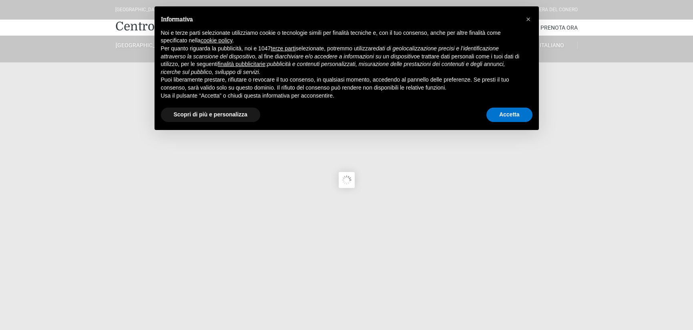 The image size is (693, 330). Describe the element at coordinates (554, 10) in the screenshot. I see `div: Riviera Del Conero` at that location.